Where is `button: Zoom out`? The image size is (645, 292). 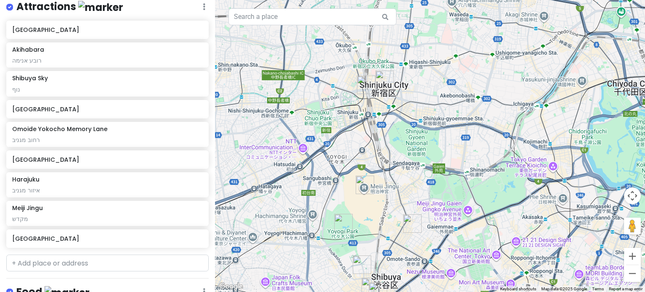 button: Zoom out is located at coordinates (632, 273).